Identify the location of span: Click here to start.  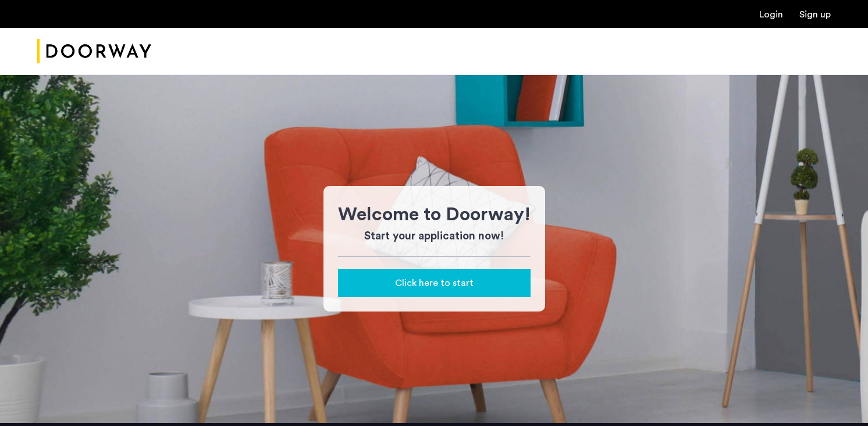
(434, 283).